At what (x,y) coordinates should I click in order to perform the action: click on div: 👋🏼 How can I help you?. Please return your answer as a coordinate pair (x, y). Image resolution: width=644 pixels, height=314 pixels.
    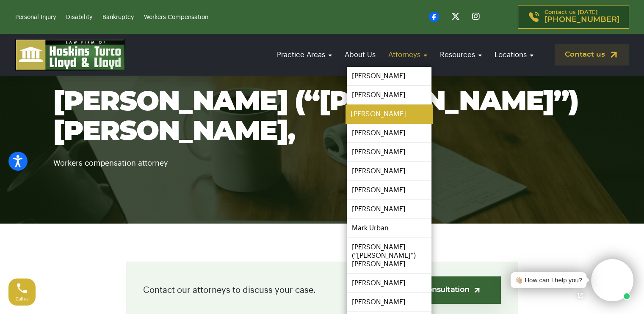
    Looking at the image, I should click on (548, 280).